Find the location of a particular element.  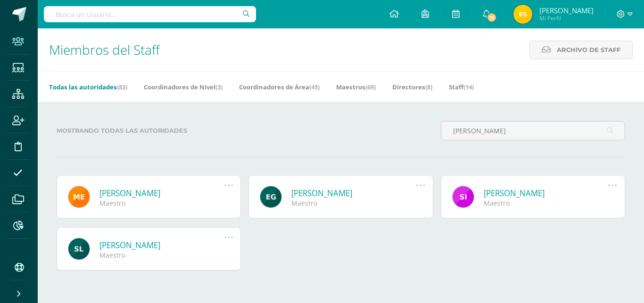

input: Busca al usuario aquí... is located at coordinates (533, 130).